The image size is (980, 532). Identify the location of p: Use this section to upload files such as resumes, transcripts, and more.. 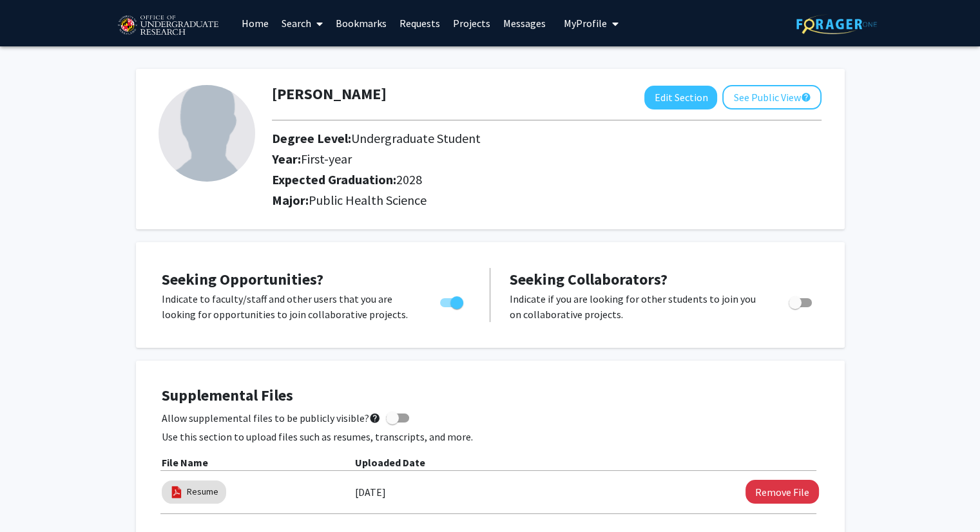
(490, 437).